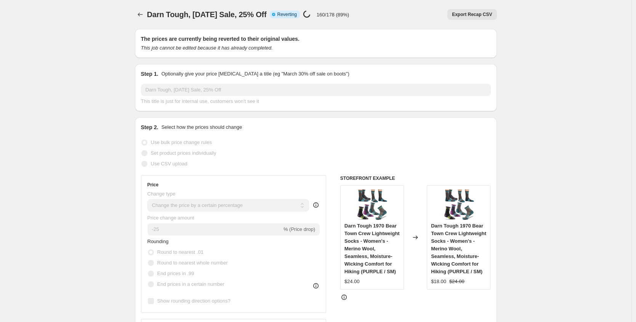  Describe the element at coordinates (192, 263) in the screenshot. I see `span: Round to nearest whole number` at that location.